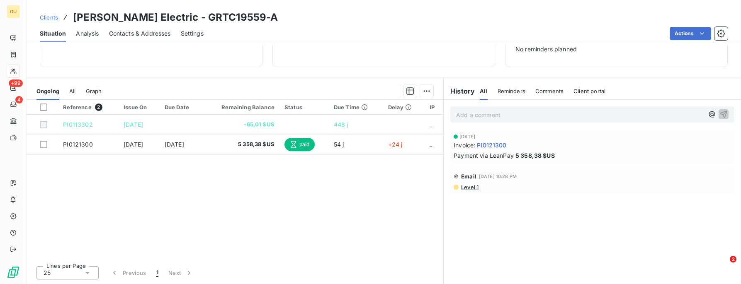 The height and width of the screenshot is (284, 741). What do you see at coordinates (464, 145) in the screenshot?
I see `span: Invoice :` at bounding box center [464, 145].